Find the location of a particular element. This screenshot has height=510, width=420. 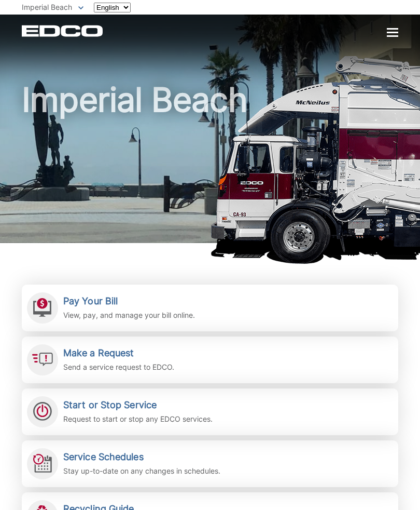

p: Send a service request to EDCO. is located at coordinates (119, 367).